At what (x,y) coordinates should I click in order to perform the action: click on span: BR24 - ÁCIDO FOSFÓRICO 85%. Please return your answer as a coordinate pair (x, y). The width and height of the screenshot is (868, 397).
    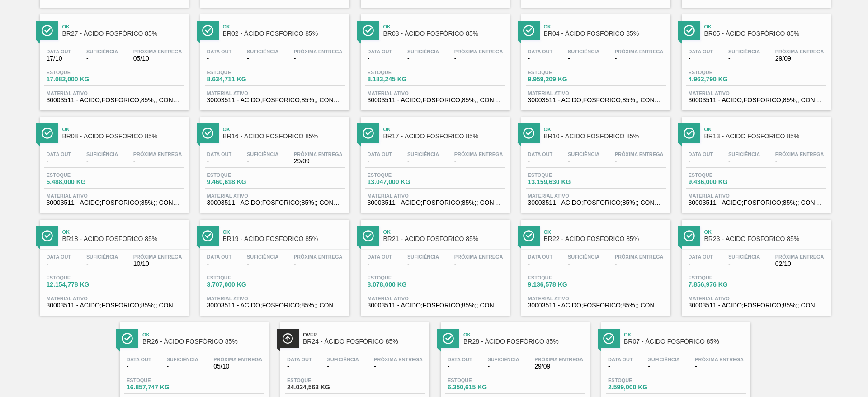
    Looking at the image, I should click on (364, 341).